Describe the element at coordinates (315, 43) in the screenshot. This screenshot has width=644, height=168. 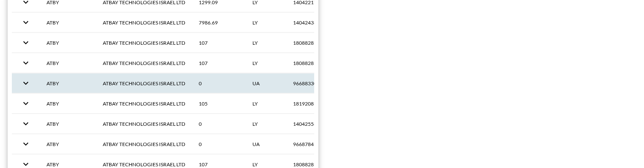
I see `th: 1808828544` at that location.